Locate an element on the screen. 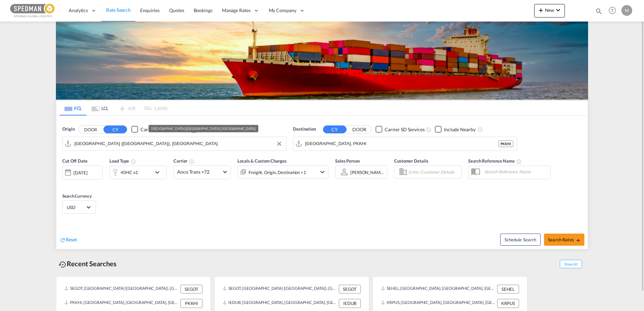 This screenshot has height=311, width=644. span: USD is located at coordinates (76, 207).